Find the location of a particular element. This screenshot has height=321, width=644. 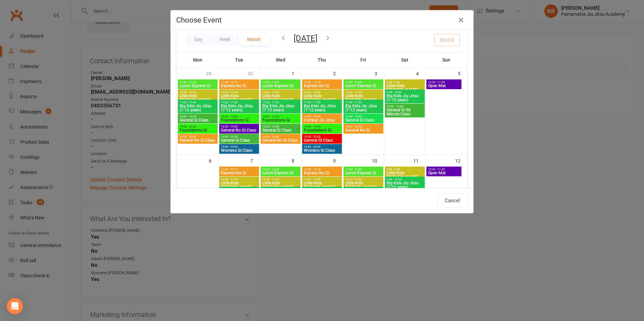

span: 10:30 - 12:00 is located at coordinates (405, 106).